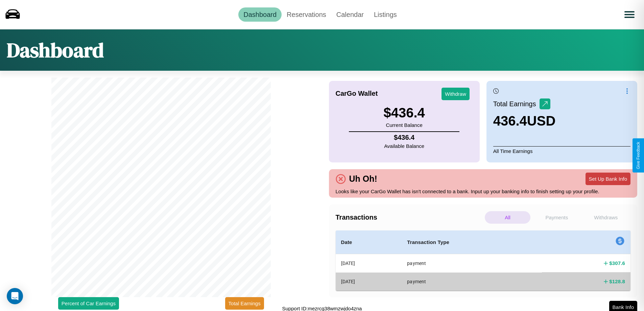 The image size is (644, 311). I want to click on button: Withdraw, so click(455, 94).